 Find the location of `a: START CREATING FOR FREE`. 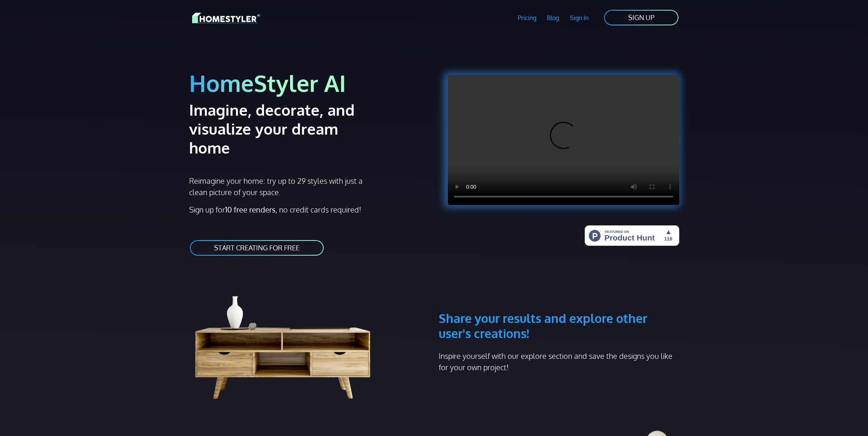

a: START CREATING FOR FREE is located at coordinates (257, 248).